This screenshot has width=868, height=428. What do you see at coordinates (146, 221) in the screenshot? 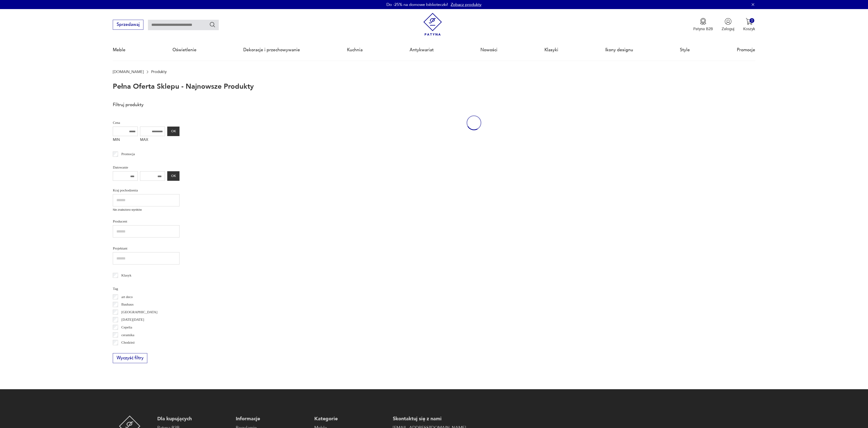
I see `p: Producent` at bounding box center [146, 221].